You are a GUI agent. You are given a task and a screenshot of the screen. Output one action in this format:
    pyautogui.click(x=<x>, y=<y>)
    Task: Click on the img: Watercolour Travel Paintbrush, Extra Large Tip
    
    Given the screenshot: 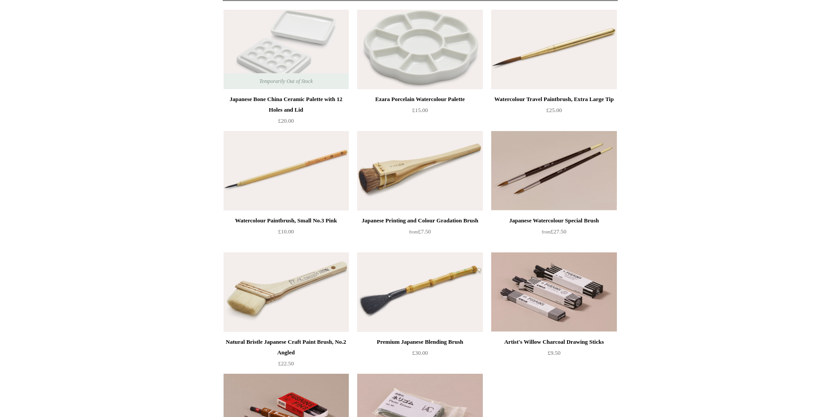 What is the action you would take?
    pyautogui.click(x=554, y=49)
    